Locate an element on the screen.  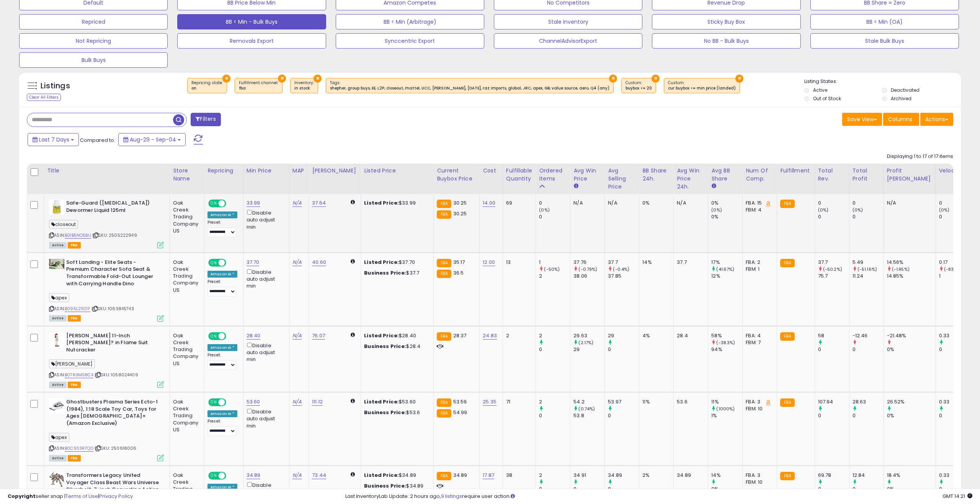
a: 25.35 is located at coordinates (490, 403).